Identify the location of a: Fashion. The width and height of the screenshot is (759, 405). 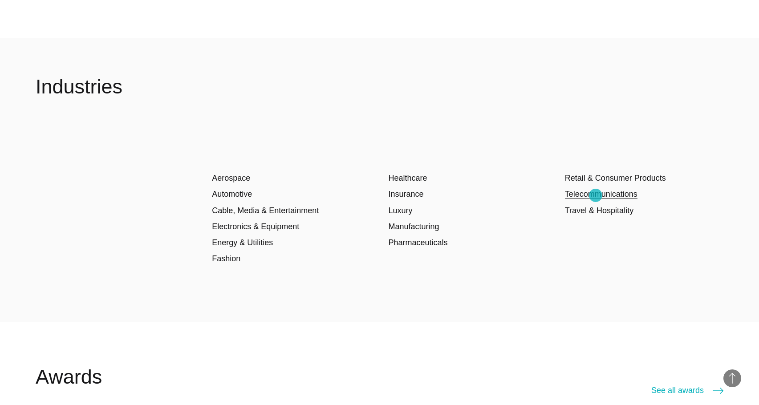
(226, 259).